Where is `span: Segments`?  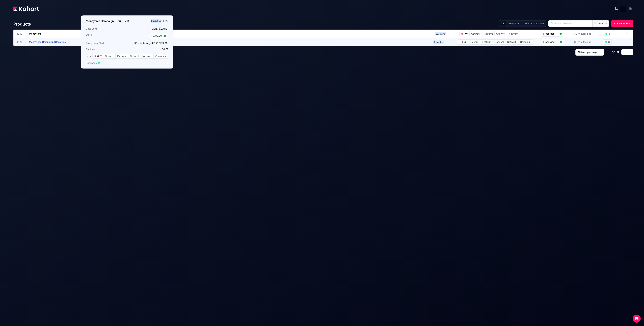 span: Segments is located at coordinates (91, 56).